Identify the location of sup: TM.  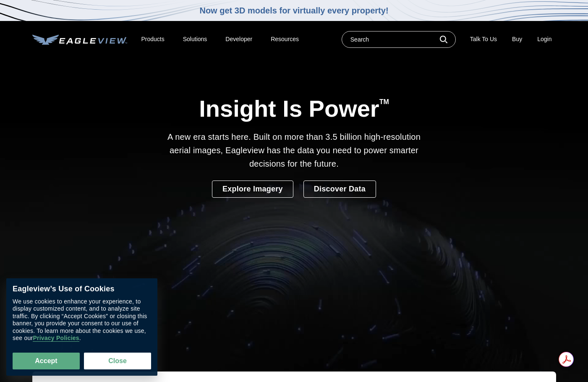
(384, 102).